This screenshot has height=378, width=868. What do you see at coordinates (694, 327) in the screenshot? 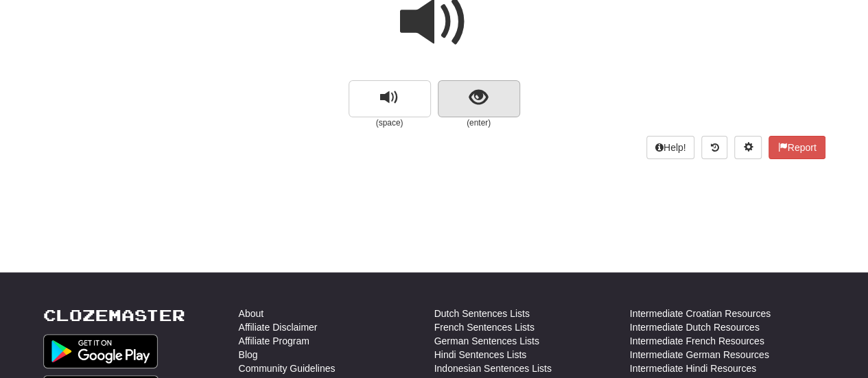
I see `a: Intermediate Dutch Resources` at bounding box center [694, 327].